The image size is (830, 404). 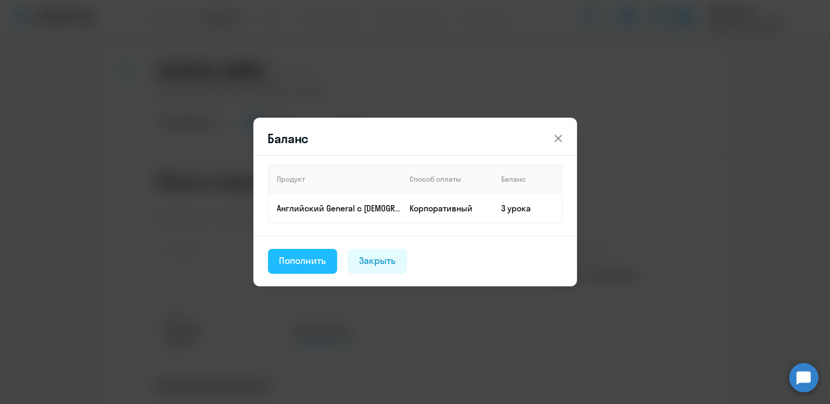 I want to click on button: Пополнить, so click(x=303, y=261).